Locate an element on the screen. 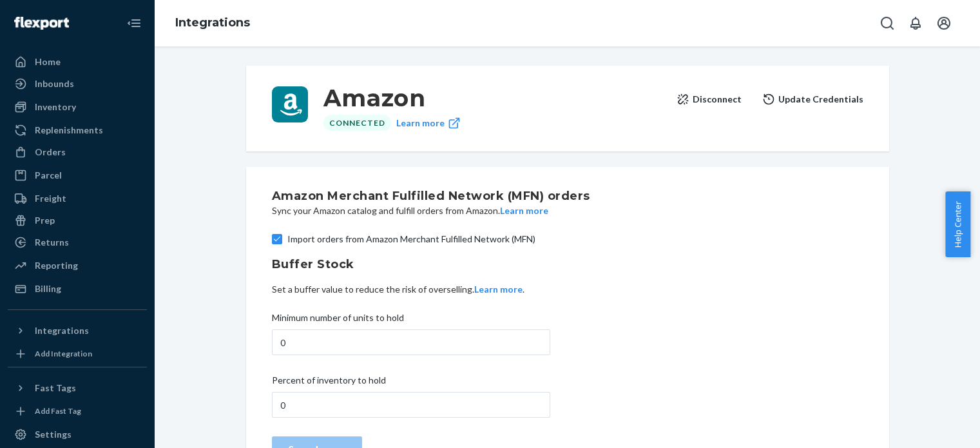 The height and width of the screenshot is (448, 980). button: Integrations is located at coordinates (77, 330).